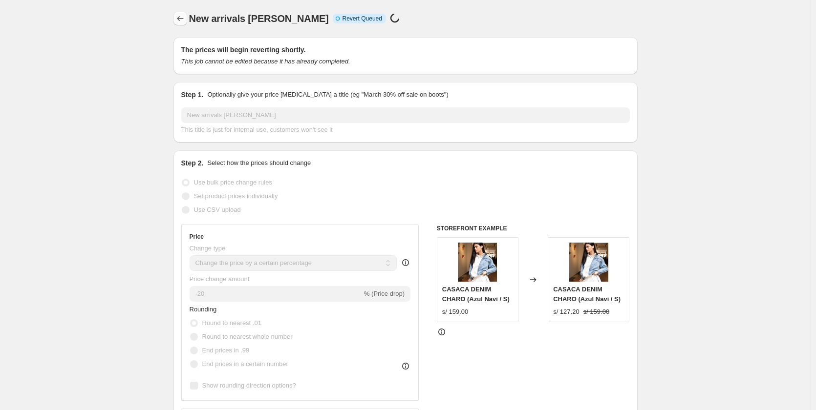 Image resolution: width=816 pixels, height=410 pixels. Describe the element at coordinates (362, 19) in the screenshot. I see `span: Revert Queued` at that location.